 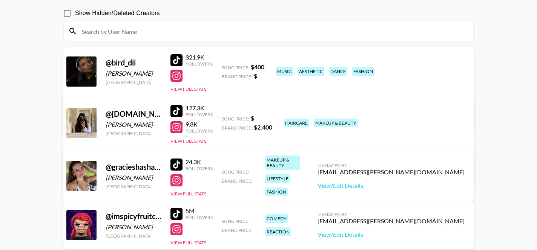 What do you see at coordinates (134, 63) in the screenshot?
I see `div: @ bird_dii` at bounding box center [134, 63].